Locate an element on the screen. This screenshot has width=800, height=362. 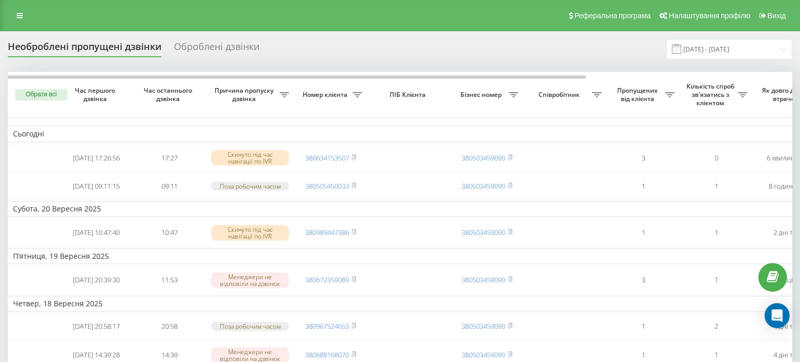
button: Обрати всі is located at coordinates (41, 95).